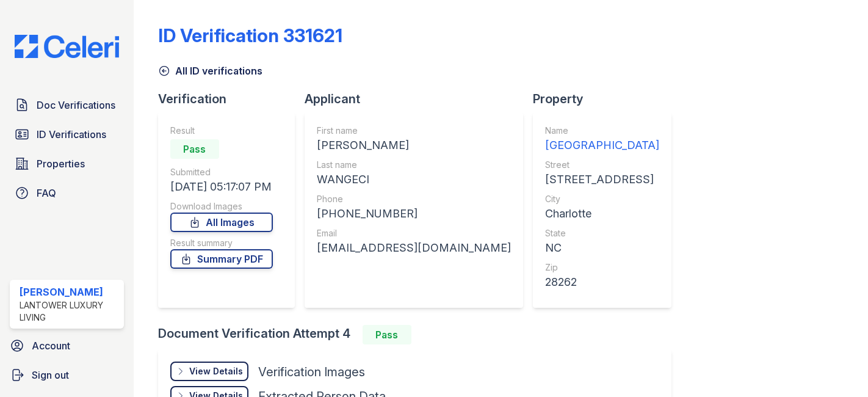 The width and height of the screenshot is (868, 397). I want to click on a: Doc Verifications, so click(67, 105).